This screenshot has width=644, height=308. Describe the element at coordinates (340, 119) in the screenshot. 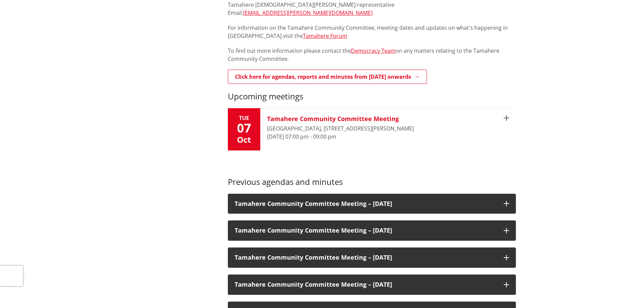

I see `h3: Tamahere Community Committee Meeting` at that location.